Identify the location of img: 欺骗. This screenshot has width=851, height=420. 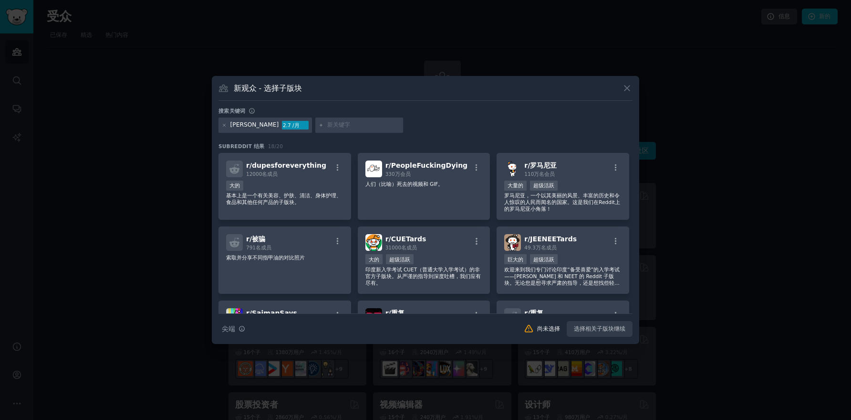
(374, 316).